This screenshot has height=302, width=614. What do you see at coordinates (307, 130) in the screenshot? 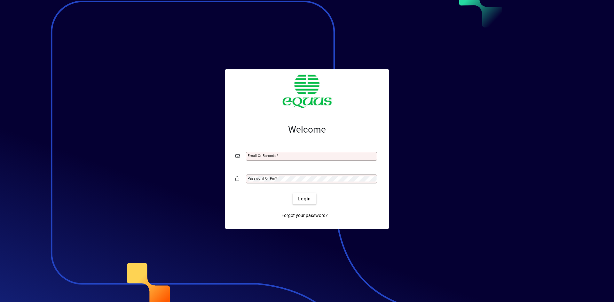
I see `h2: Welcome` at bounding box center [307, 130].